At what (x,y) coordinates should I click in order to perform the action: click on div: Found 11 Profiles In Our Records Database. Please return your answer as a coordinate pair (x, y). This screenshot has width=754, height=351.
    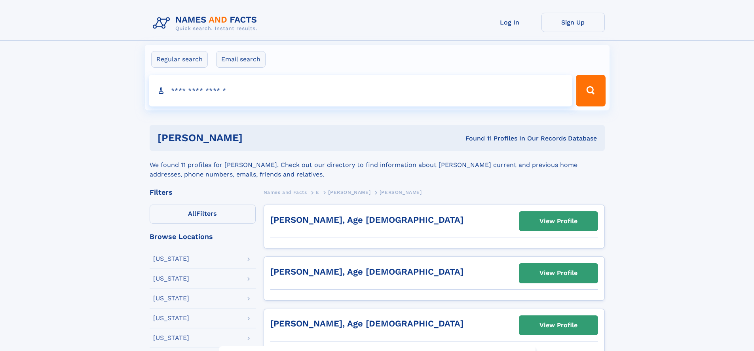
    Looking at the image, I should click on (475, 139).